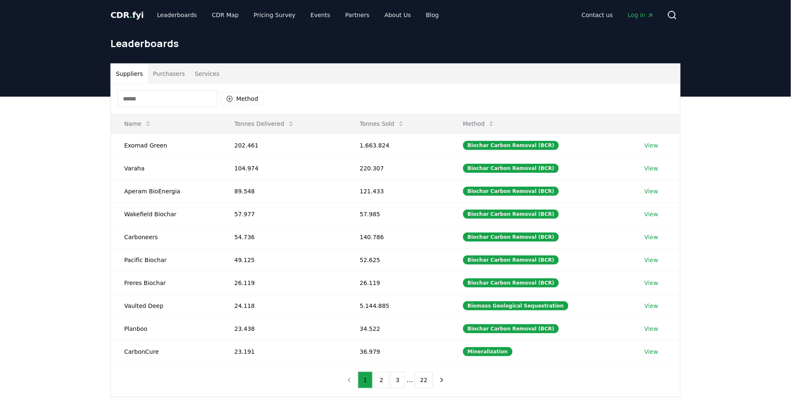 Image resolution: width=791 pixels, height=410 pixels. Describe the element at coordinates (515, 306) in the screenshot. I see `div: Biomass Geological Sequestration` at that location.